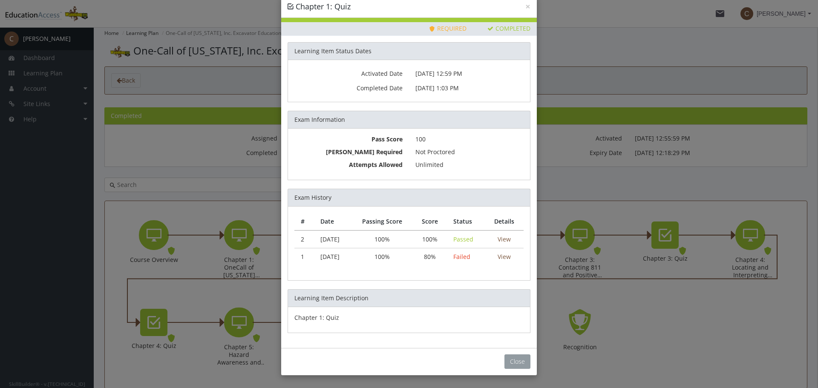 The height and width of the screenshot is (388, 818). I want to click on label: Completed Date, so click(351, 86).